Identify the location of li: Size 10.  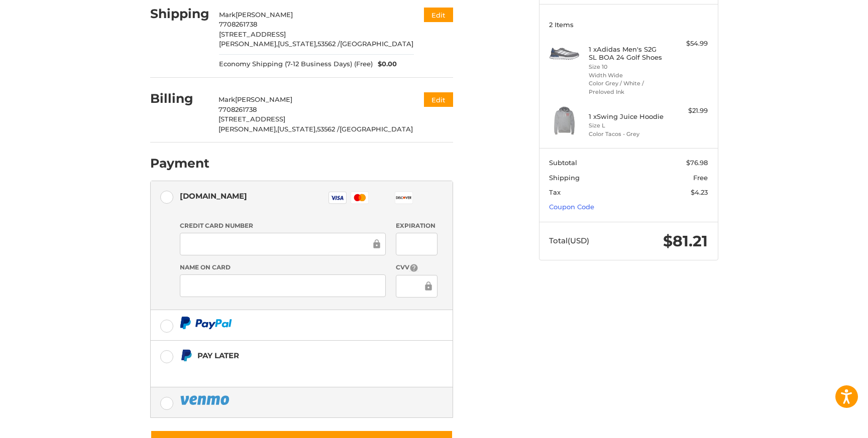
(627, 67).